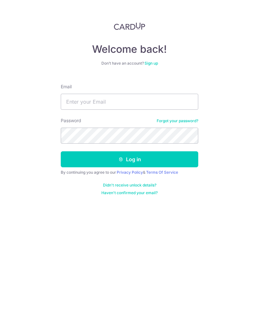 The height and width of the screenshot is (309, 259). What do you see at coordinates (130, 193) in the screenshot?
I see `a: Haven't confirmed your email?` at bounding box center [130, 193].